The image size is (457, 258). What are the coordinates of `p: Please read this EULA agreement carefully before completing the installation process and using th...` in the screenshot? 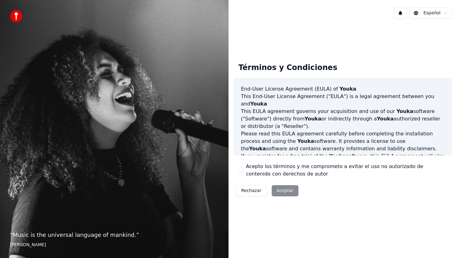 It's located at (343, 141).